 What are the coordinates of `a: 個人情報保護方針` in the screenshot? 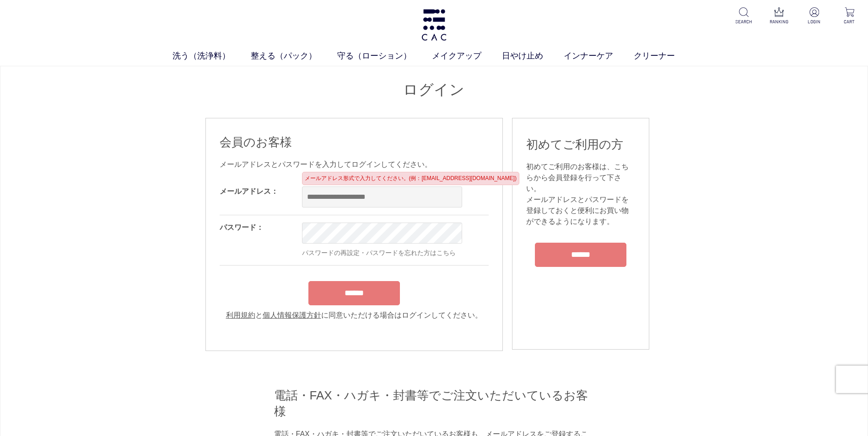 It's located at (292, 315).